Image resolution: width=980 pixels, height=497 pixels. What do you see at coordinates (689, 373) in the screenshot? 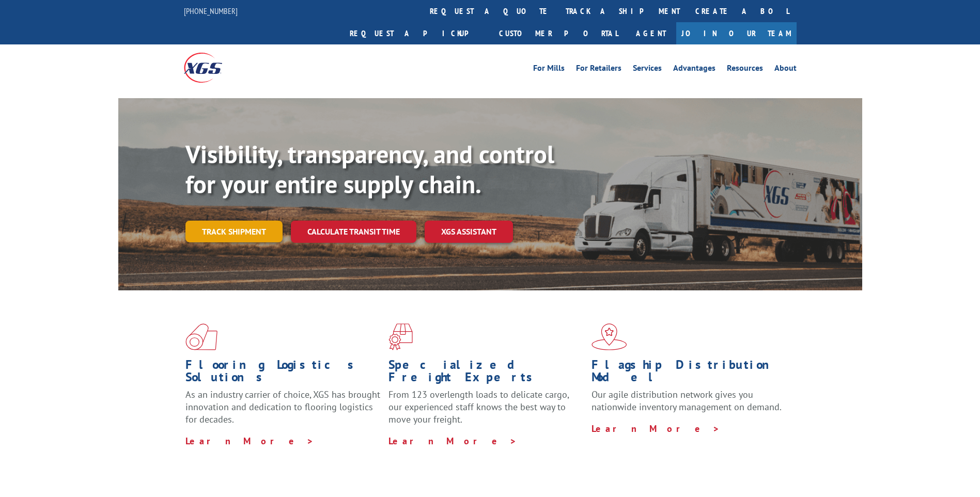
I see `h1: Flagship Distribution Model` at bounding box center [689, 373].